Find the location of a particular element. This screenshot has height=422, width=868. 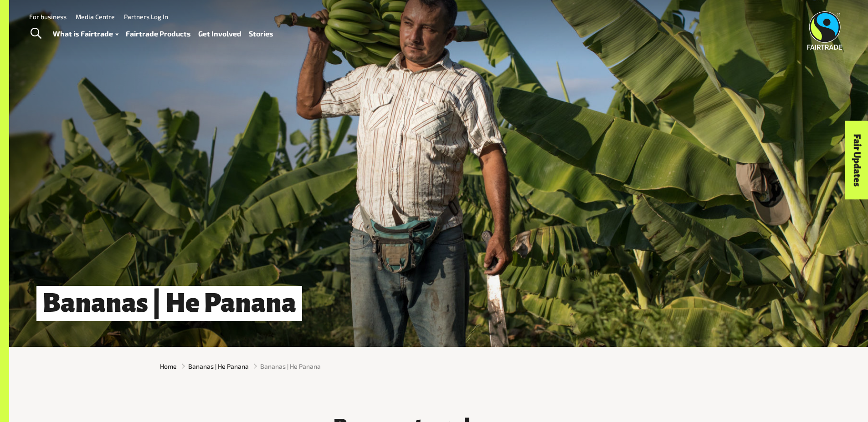

img: Fairtrade Australia New Zealand logo is located at coordinates (824, 30).